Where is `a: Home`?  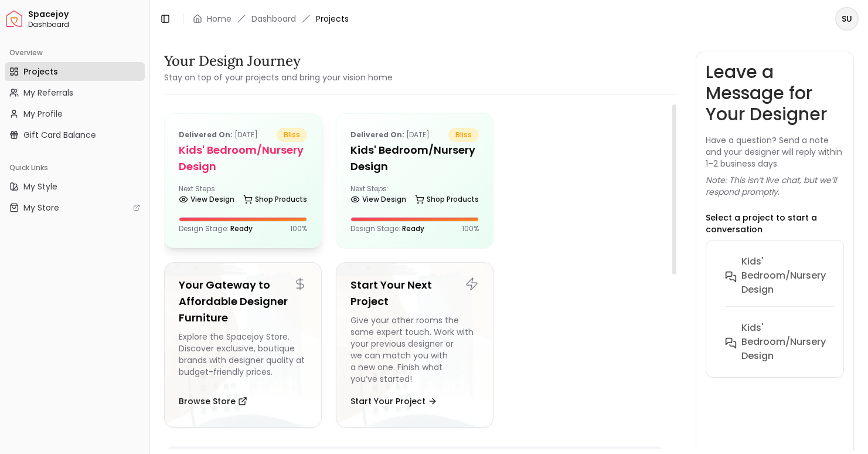 a: Home is located at coordinates (219, 19).